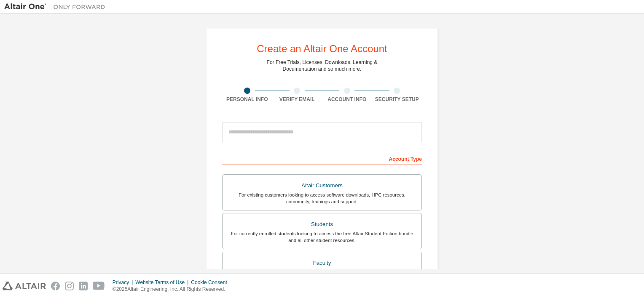  I want to click on div: For Free Trials, Licenses, Downloads, Learning & Documentation and so much more., so click(322, 66).